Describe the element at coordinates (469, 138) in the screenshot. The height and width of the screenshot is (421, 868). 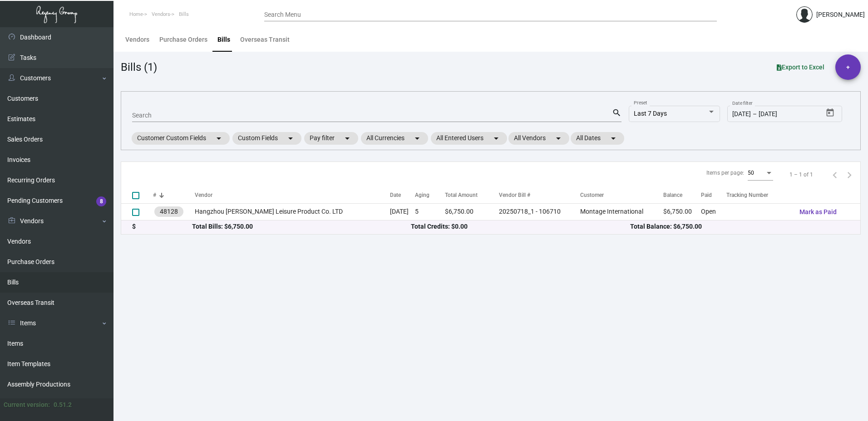
I see `mat-chip: All Entered Users` at that location.